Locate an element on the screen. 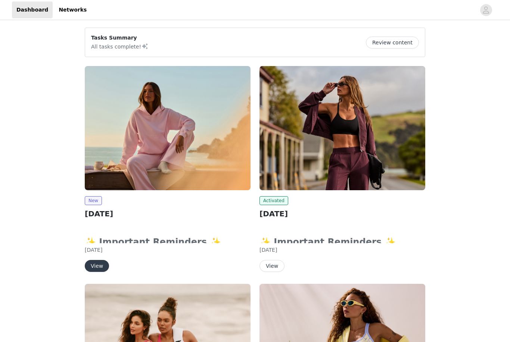  a: Networks is located at coordinates (72, 10).